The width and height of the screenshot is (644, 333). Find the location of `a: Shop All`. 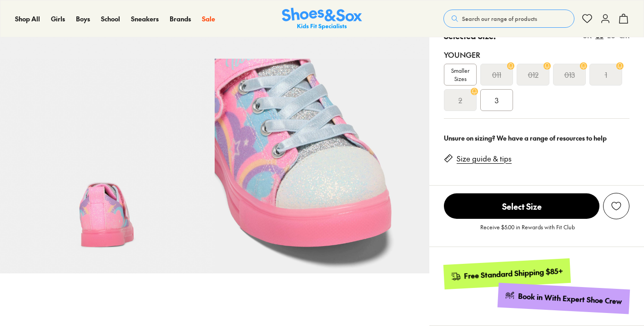

a: Shop All is located at coordinates (27, 19).